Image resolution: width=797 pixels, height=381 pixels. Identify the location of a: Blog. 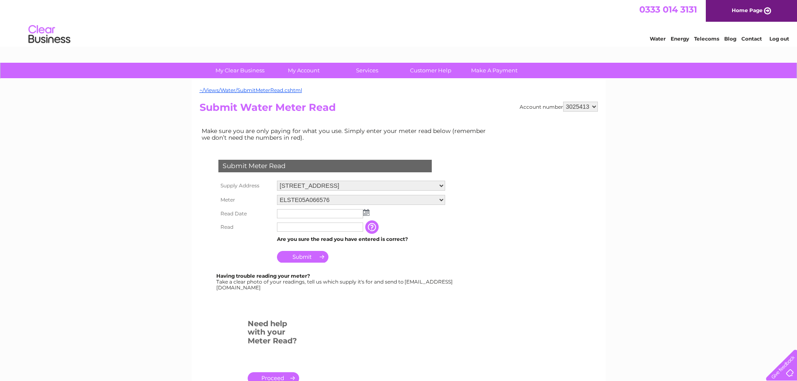
(730, 38).